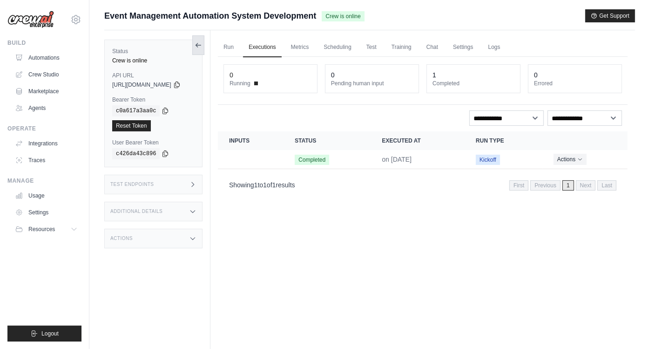 This screenshot has width=650, height=349. Describe the element at coordinates (504, 141) in the screenshot. I see `th: Run Type` at that location.